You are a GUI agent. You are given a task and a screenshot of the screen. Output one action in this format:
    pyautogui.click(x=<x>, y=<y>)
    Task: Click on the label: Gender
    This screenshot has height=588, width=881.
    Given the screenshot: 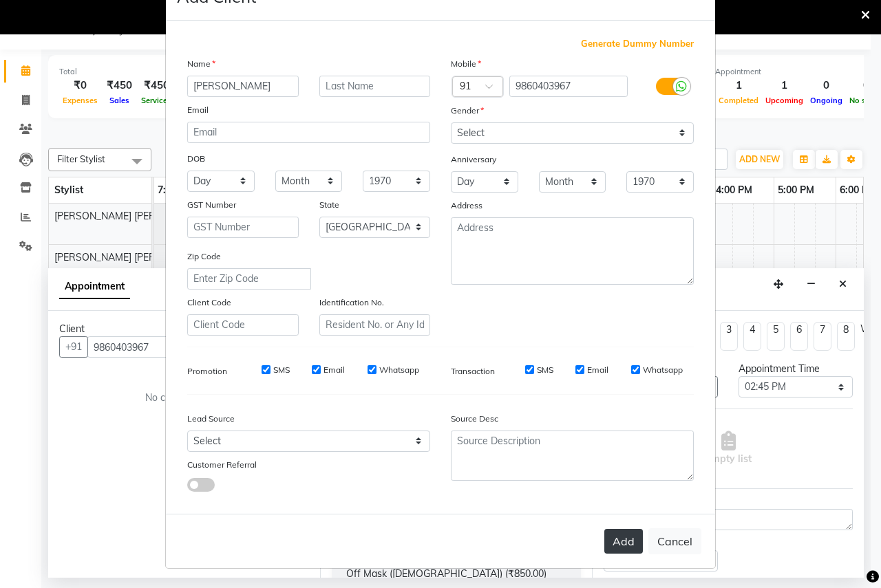 What is the action you would take?
    pyautogui.click(x=468, y=111)
    